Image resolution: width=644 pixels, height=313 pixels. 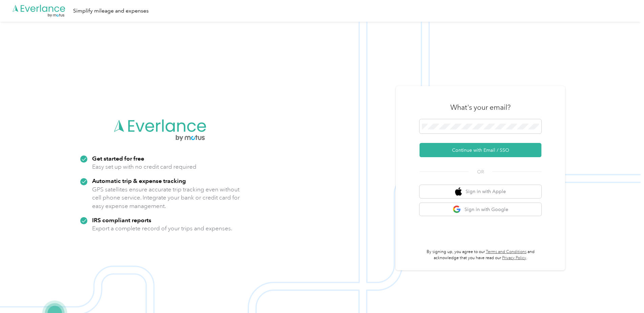 I want to click on button: Continue with Email / SSO, so click(x=481, y=150).